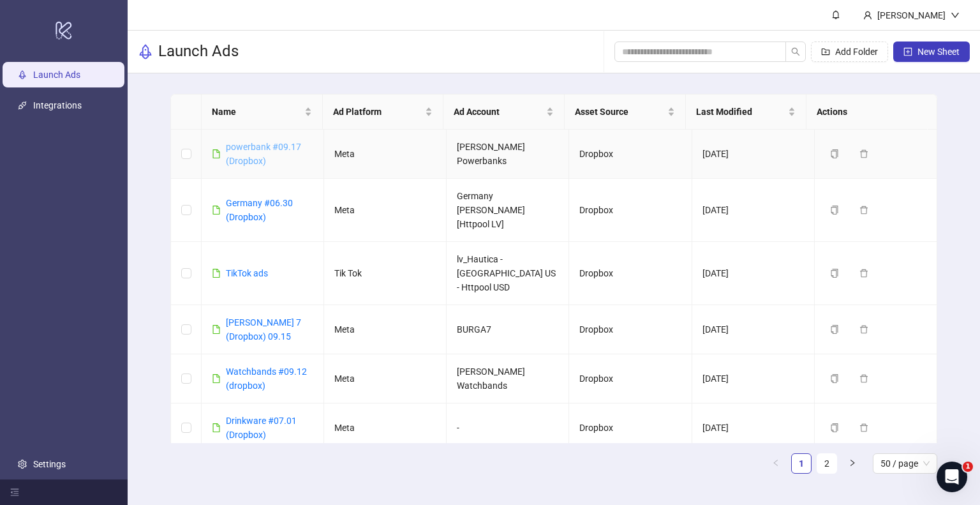 This screenshot has width=980, height=505. What do you see at coordinates (626, 112) in the screenshot?
I see `th: Asset Source` at bounding box center [626, 112].